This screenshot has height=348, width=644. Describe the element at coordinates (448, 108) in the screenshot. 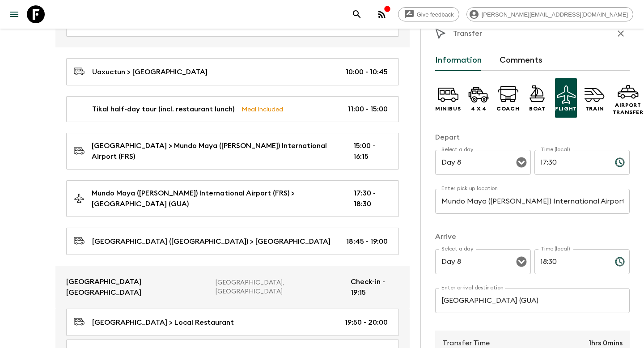

I see `p: Minibus` at that location.